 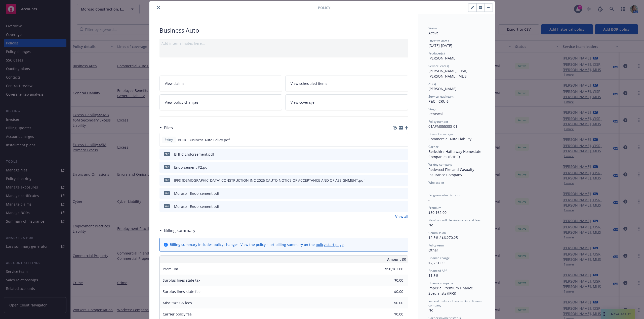 I want to click on span: Amount ($), so click(x=397, y=259).